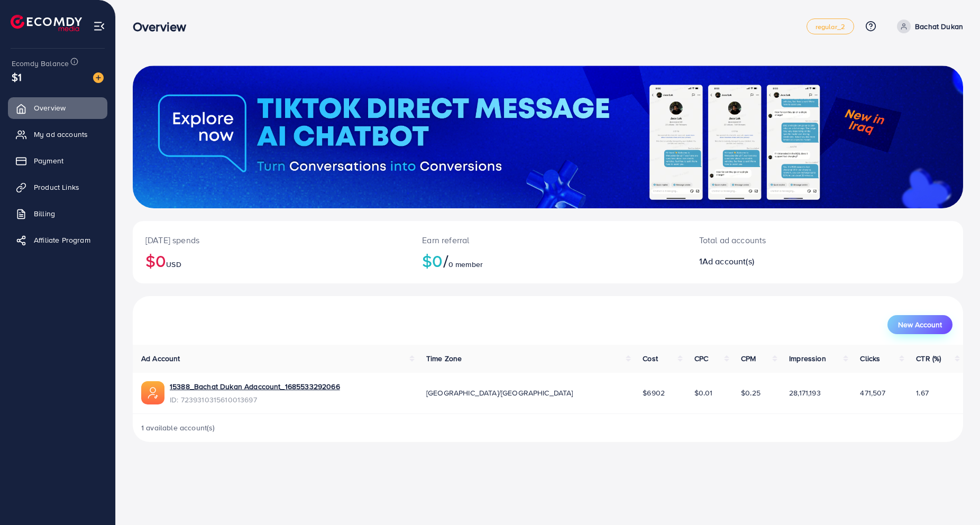 This screenshot has height=525, width=980. I want to click on span: New Account, so click(920, 325).